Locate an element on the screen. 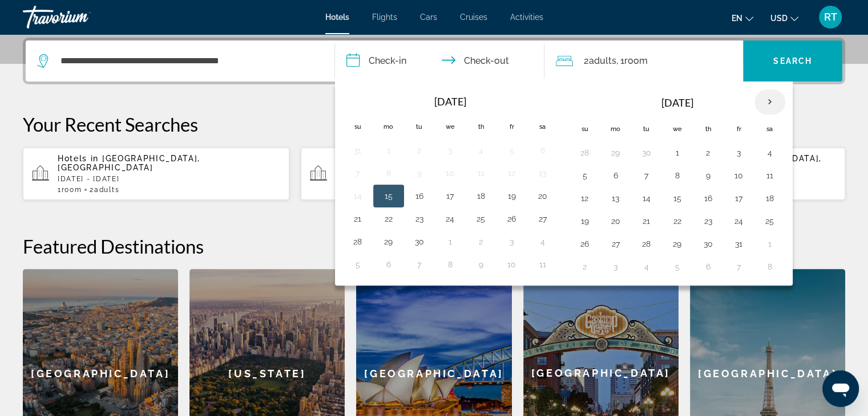 The height and width of the screenshot is (416, 868). button: Day 11 is located at coordinates (770, 176).